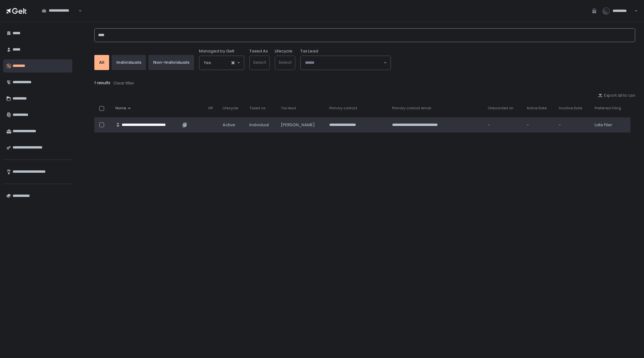 The height and width of the screenshot is (358, 644). Describe the element at coordinates (570, 108) in the screenshot. I see `span: Inactive Date` at that location.